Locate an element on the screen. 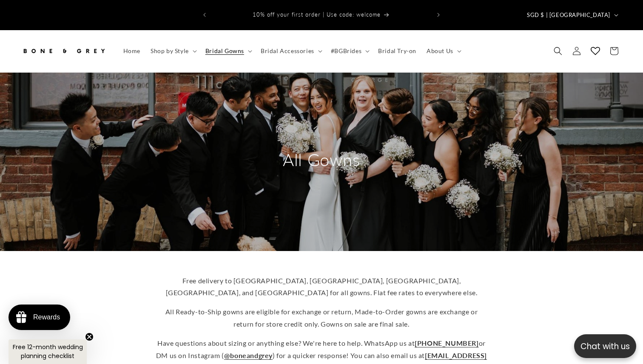 The width and height of the screenshot is (643, 364). summary: About Us is located at coordinates (443, 51).